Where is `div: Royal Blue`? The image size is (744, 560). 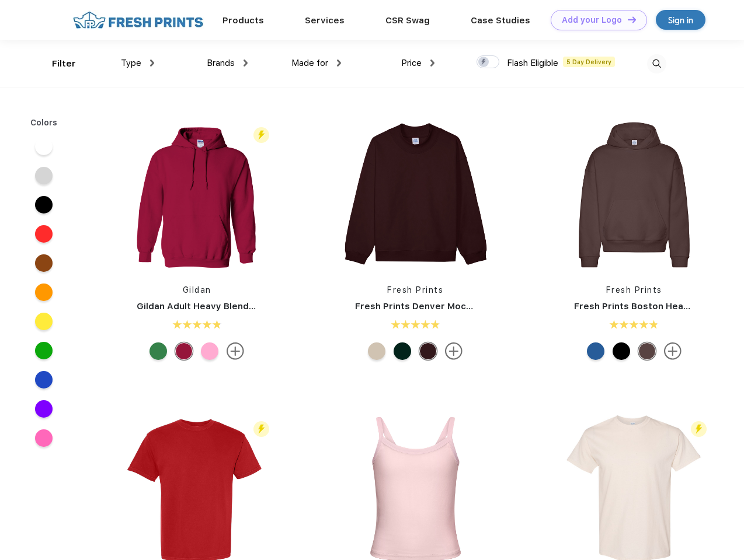 div: Royal Blue is located at coordinates (595, 351).